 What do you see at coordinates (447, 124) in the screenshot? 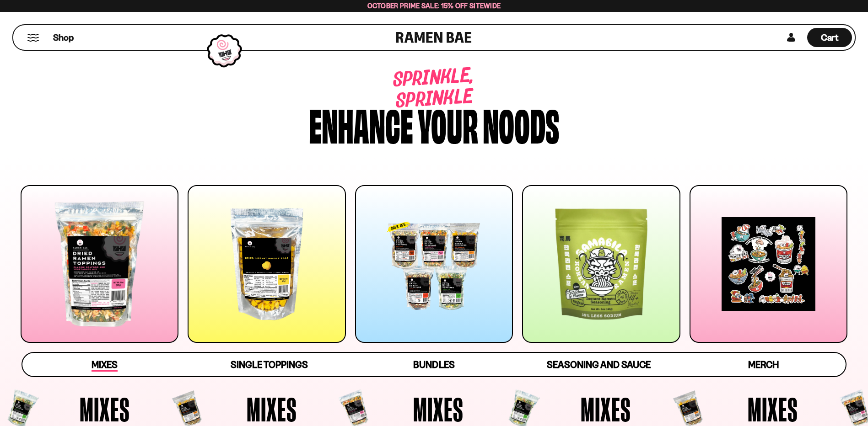
I see `div: your` at bounding box center [447, 124].